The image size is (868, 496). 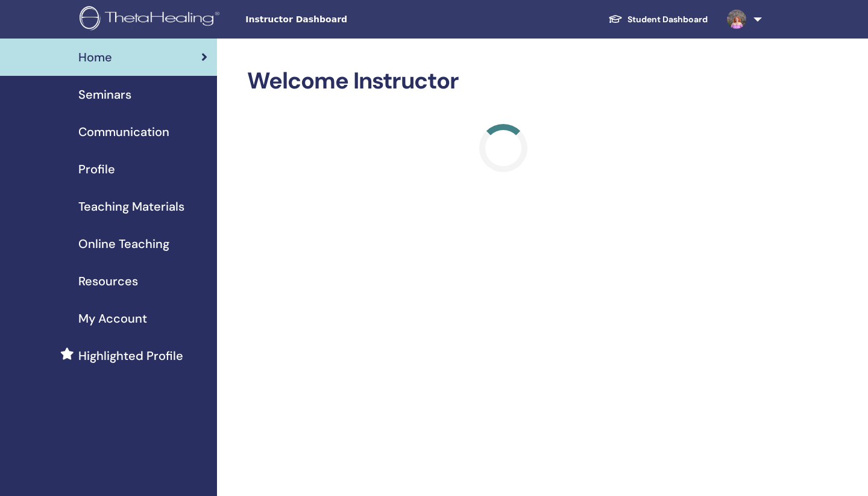 I want to click on span: Communication, so click(x=124, y=132).